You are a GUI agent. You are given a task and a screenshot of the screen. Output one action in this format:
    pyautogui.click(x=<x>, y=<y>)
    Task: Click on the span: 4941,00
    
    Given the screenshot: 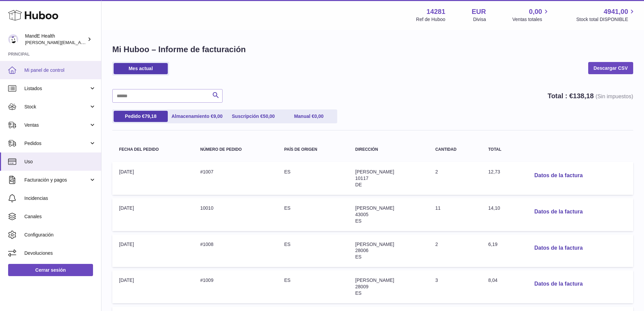 What is the action you would take?
    pyautogui.click(x=616, y=11)
    